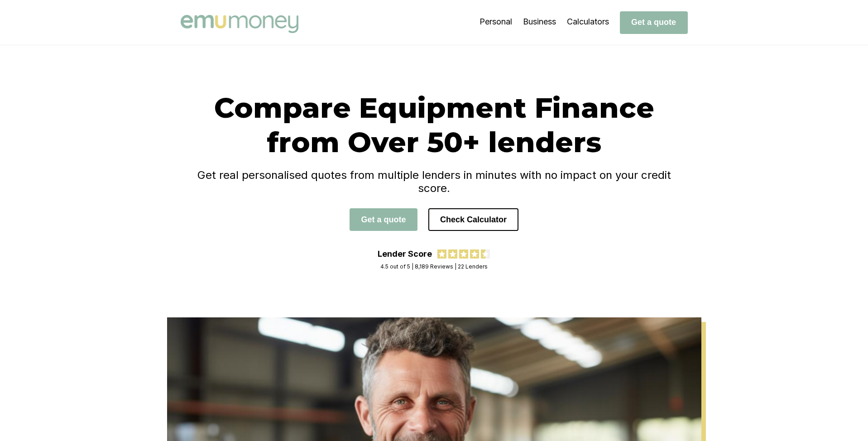 This screenshot has height=441, width=868. Describe the element at coordinates (473, 219) in the screenshot. I see `a: Check Calculator` at that location.